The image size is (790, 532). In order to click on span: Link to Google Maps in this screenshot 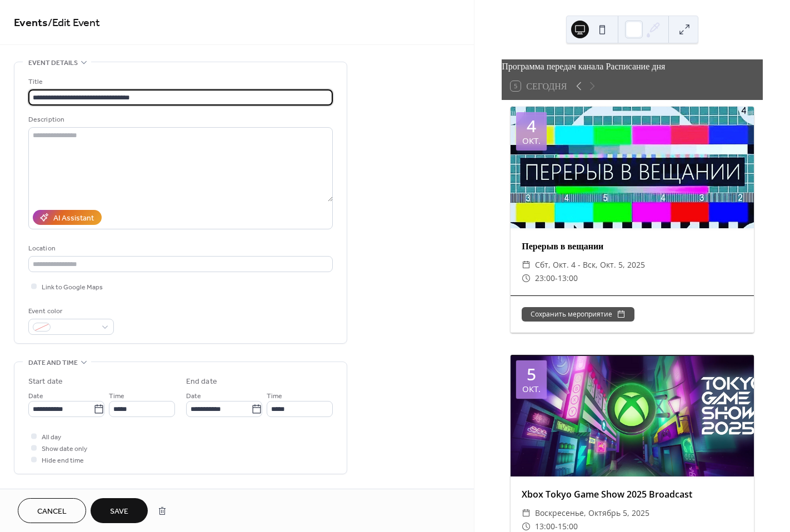, I will do `click(72, 287)`.